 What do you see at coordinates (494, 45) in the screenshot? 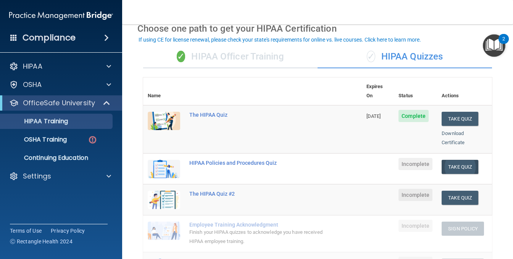
I see `button: Open Resource Center, 2 new notifications` at bounding box center [494, 45].